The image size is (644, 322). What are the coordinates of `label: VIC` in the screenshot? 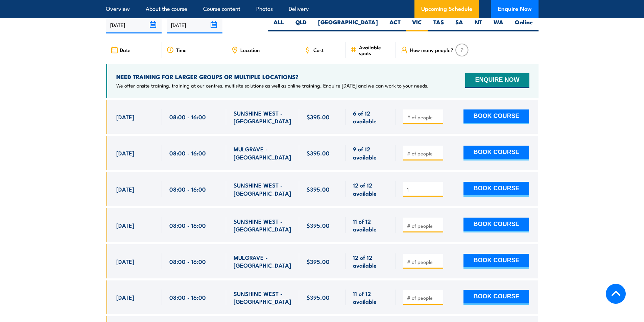 It's located at (417, 24).